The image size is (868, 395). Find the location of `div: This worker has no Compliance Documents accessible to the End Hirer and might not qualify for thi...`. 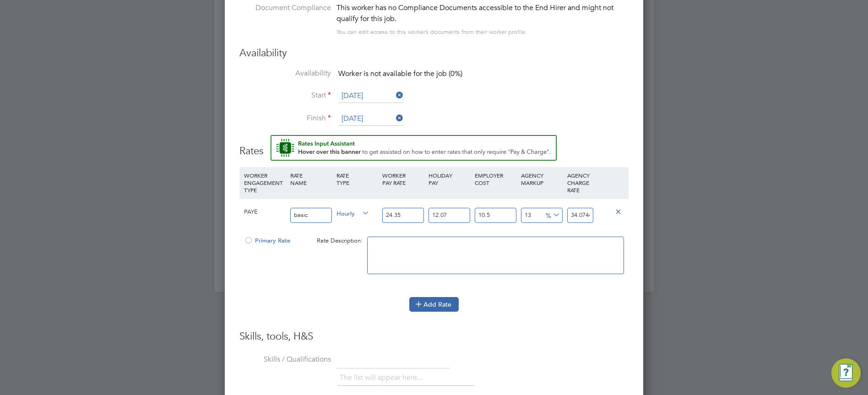

div: This worker has no Compliance Documents accessible to the End Hirer and might not qualify for thi... is located at coordinates (483, 13).